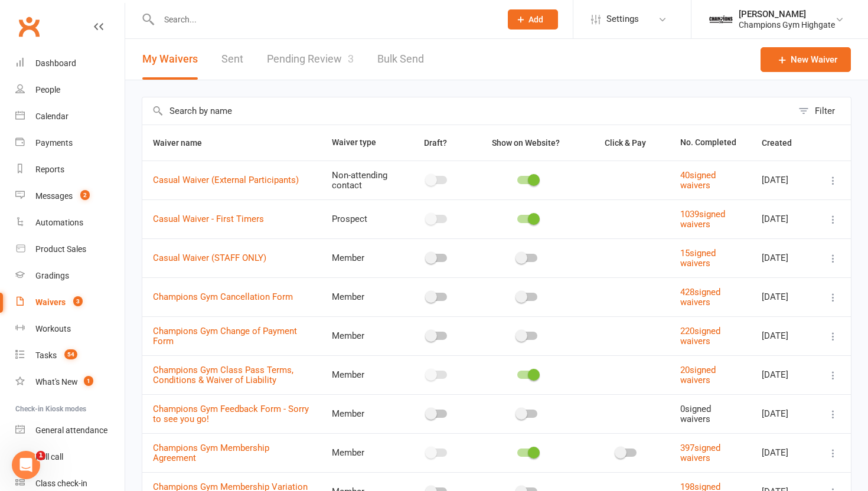 The width and height of the screenshot is (868, 491). I want to click on td: Prospect, so click(362, 219).